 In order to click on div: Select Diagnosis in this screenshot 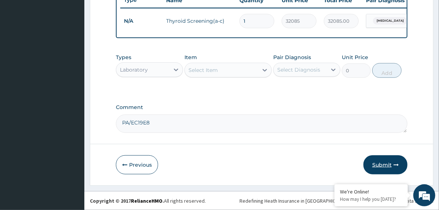, I will do `click(299, 70)`.